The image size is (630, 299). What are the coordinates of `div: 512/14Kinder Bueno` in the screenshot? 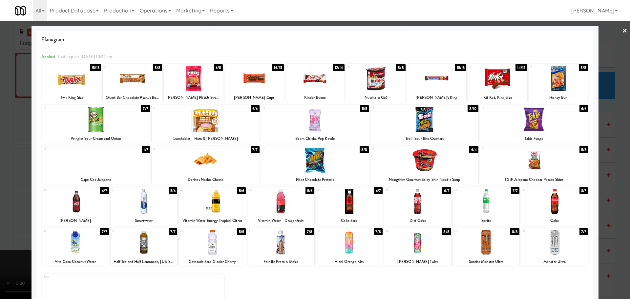 It's located at (315, 83).